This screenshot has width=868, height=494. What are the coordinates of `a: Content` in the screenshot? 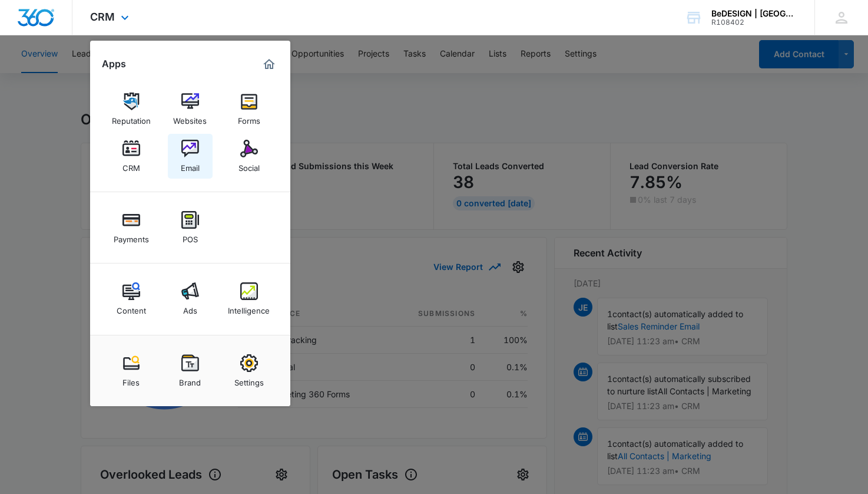 It's located at (132, 299).